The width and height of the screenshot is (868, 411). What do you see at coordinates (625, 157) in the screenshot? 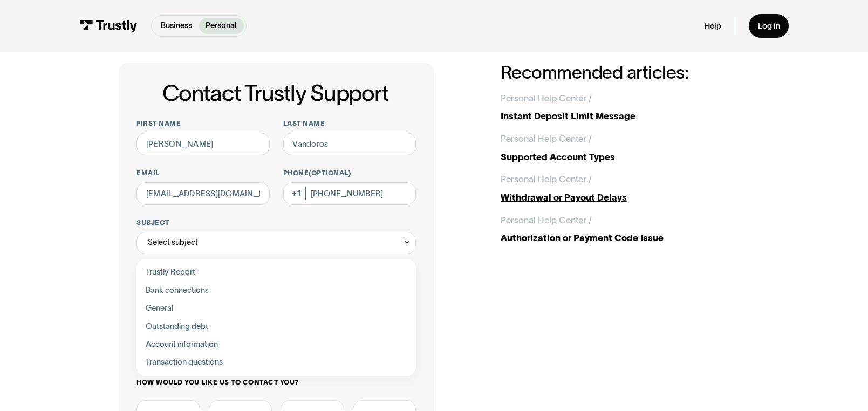
I see `div: Supported Account Types` at bounding box center [625, 157].